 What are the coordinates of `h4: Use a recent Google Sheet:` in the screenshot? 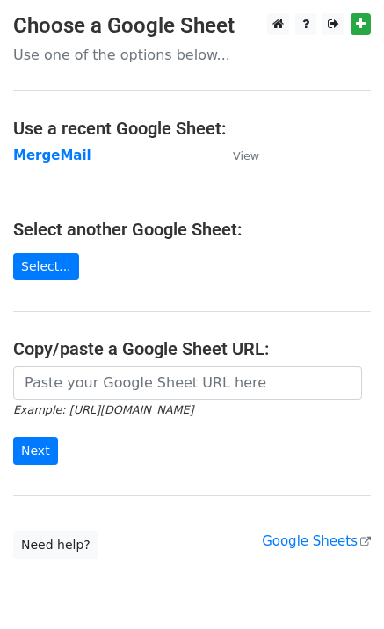 It's located at (191, 128).